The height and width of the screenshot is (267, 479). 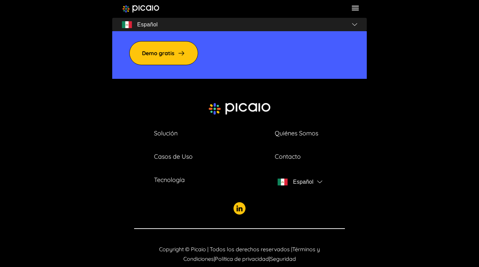 What do you see at coordinates (173, 156) in the screenshot?
I see `a: Casos de Uso` at bounding box center [173, 156].